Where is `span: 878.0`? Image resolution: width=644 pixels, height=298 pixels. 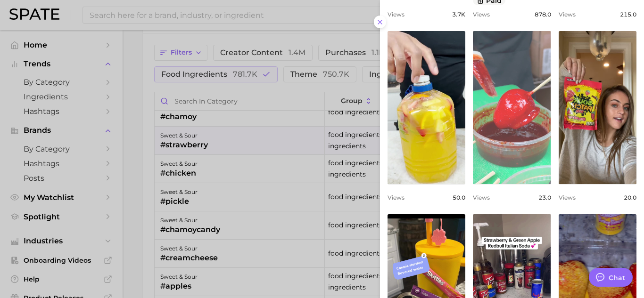 span: 878.0 is located at coordinates (543, 14).